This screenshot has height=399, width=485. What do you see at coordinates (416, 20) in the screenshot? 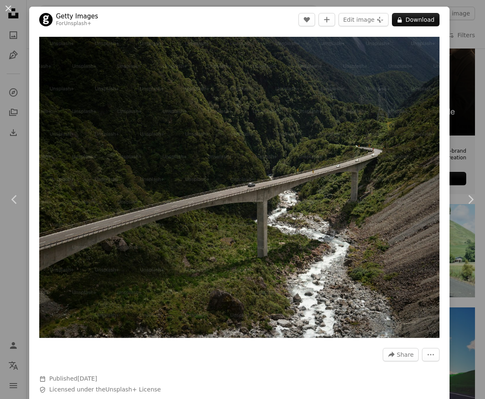
I see `button: Download` at bounding box center [416, 20].